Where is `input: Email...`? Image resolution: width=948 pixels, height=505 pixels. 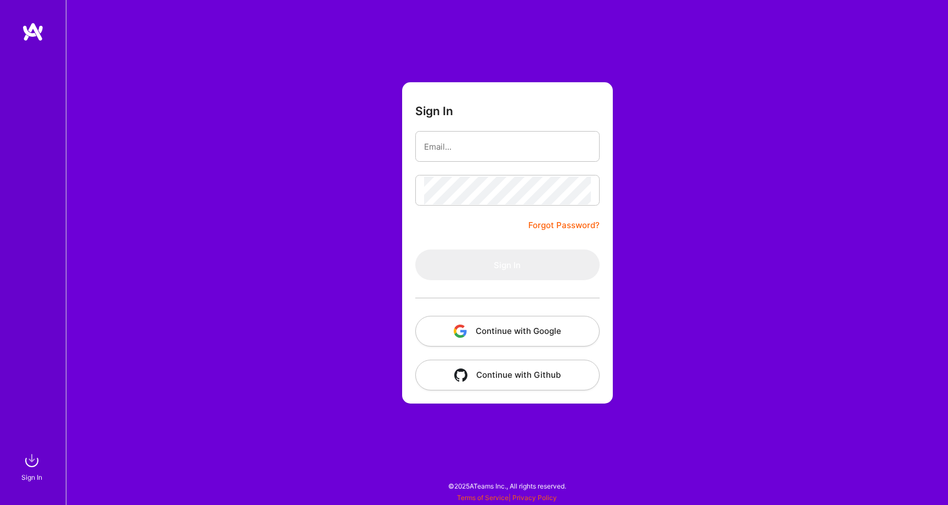
input: Email... is located at coordinates (507, 146).